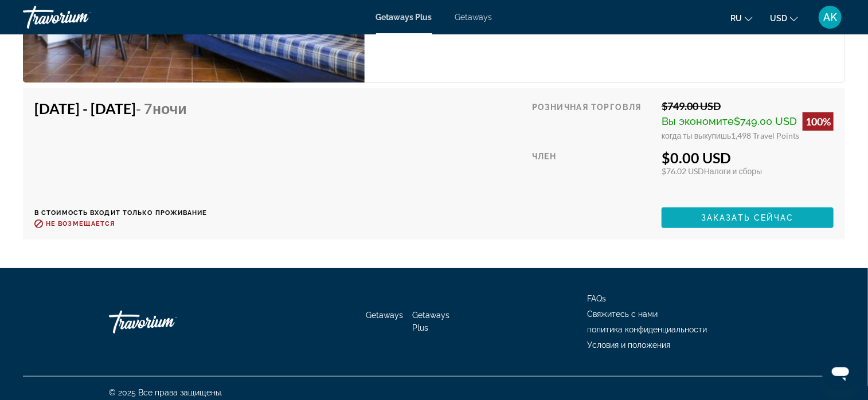 The image size is (868, 400). I want to click on span: $749.00 USD, so click(765, 121).